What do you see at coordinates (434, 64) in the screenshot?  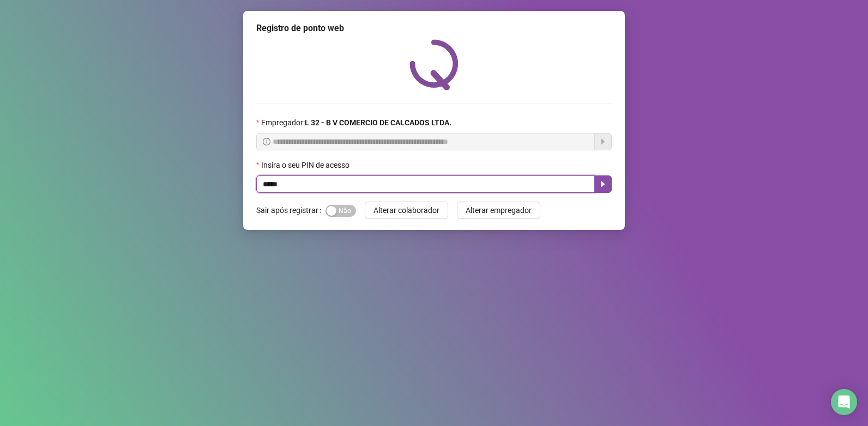 I see `img: QRPoint` at bounding box center [434, 64].